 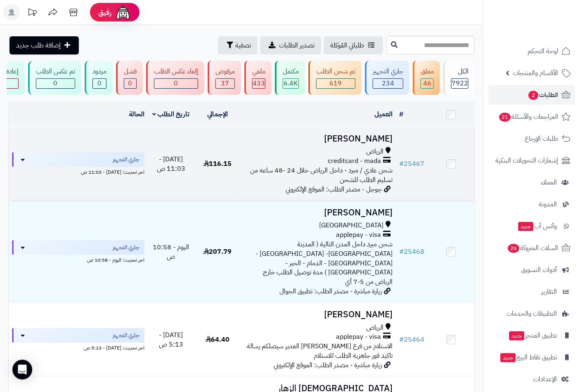 I want to click on a: مردود 0, so click(x=98, y=78).